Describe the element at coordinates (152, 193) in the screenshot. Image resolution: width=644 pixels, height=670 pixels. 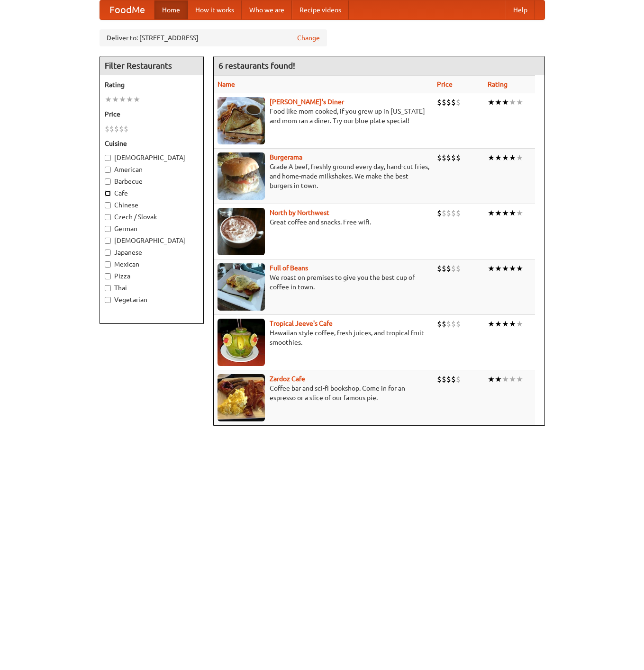
I see `label: Cafe` at that location.